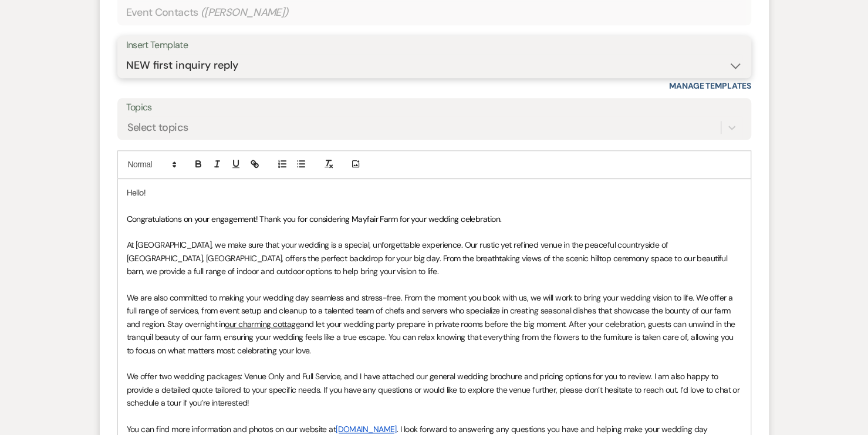 The width and height of the screenshot is (868, 435). What do you see at coordinates (435, 193) in the screenshot?
I see `p: Hello!` at bounding box center [435, 193].